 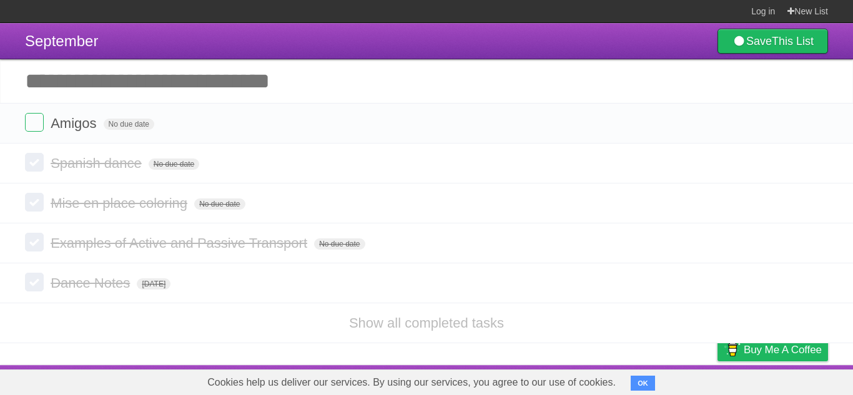 I want to click on button: OK, so click(x=642, y=383).